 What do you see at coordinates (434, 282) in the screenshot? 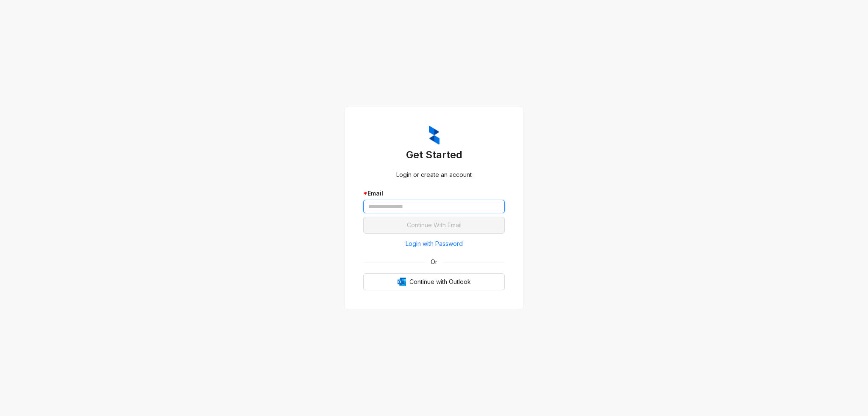
I see `button: OutlookContinue with Outlook` at bounding box center [434, 282].